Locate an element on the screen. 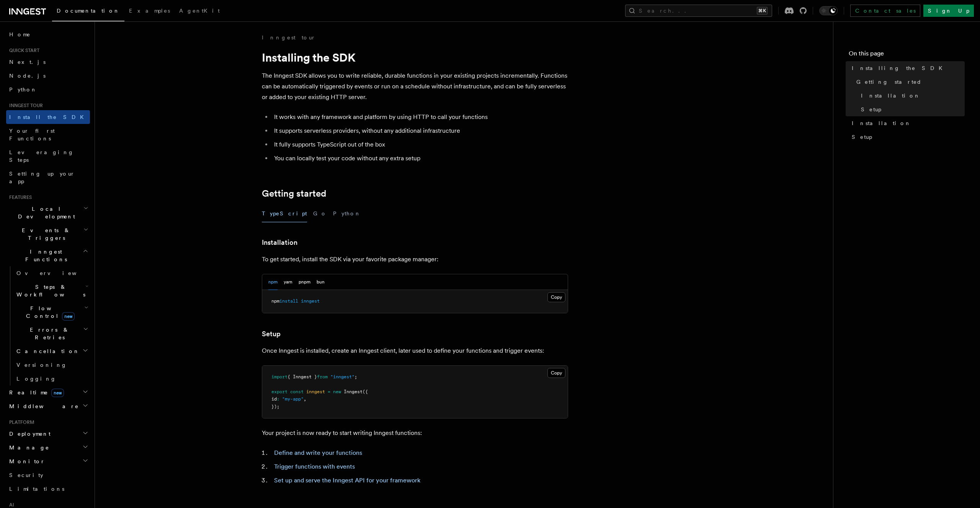 The width and height of the screenshot is (980, 508). span: install is located at coordinates (289, 301).